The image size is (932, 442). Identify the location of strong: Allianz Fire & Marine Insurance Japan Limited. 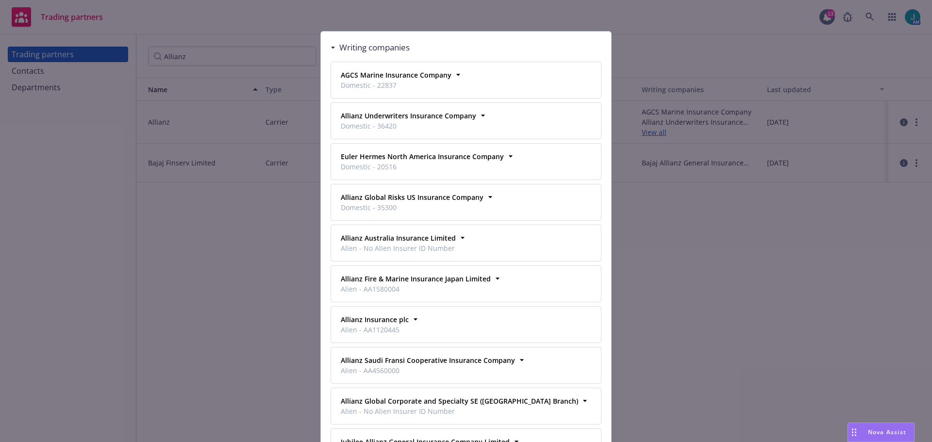
(415, 279).